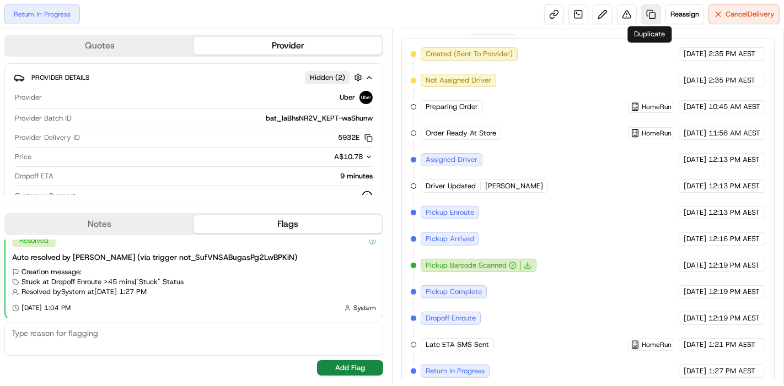  What do you see at coordinates (319, 119) in the screenshot?
I see `span: bat_laBhsNR2V_KEPT-waShunw` at bounding box center [319, 119].